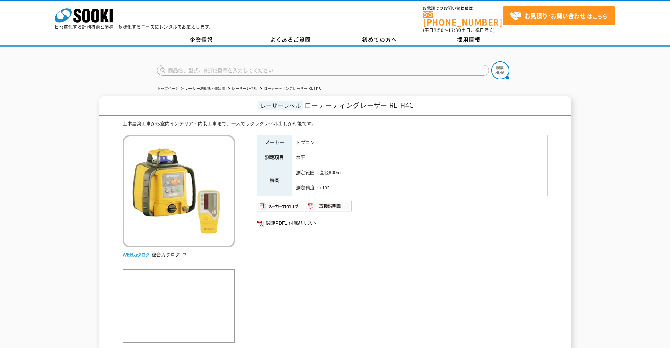  I want to click on span: お電話でのお問い合わせは, so click(462, 8).